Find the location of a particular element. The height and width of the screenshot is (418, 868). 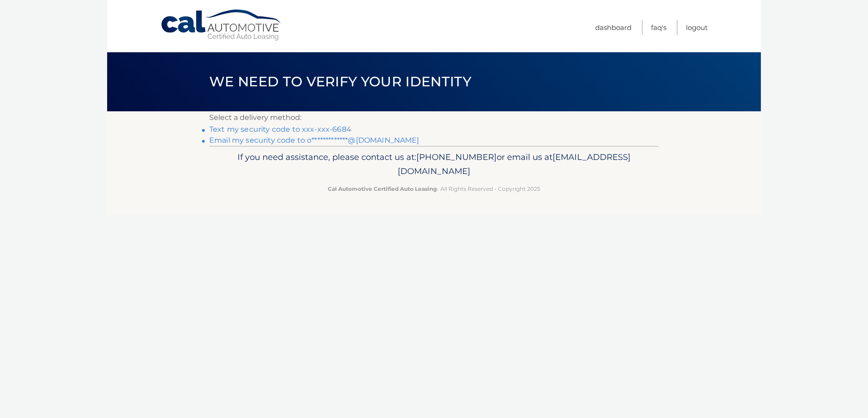

p: Select a delivery method: is located at coordinates (434, 117).